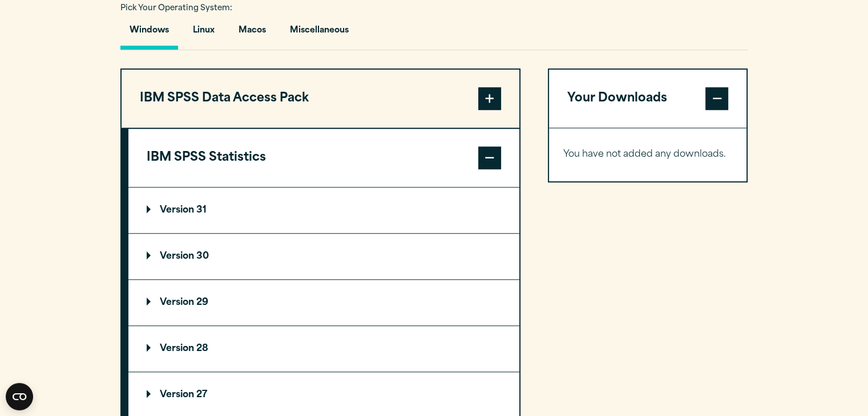 The width and height of the screenshot is (868, 416). Describe the element at coordinates (648, 155) in the screenshot. I see `p: You have not added any downloads.` at that location.